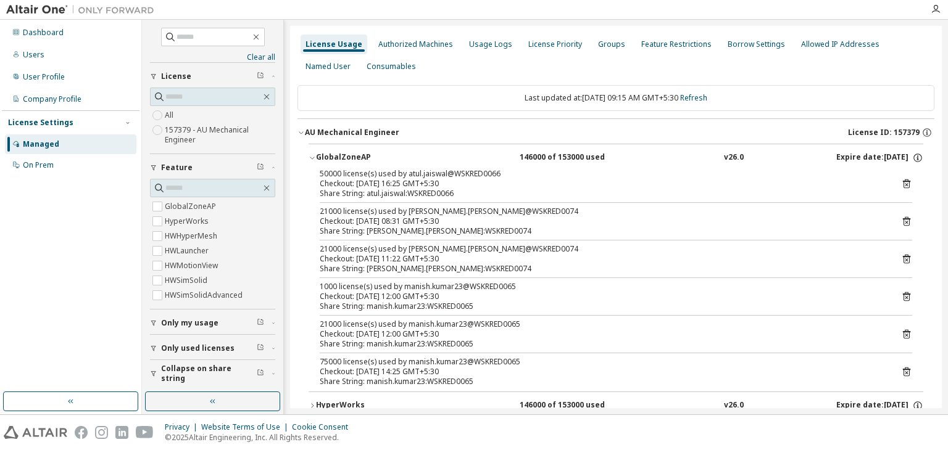 Image resolution: width=948 pixels, height=450 pixels. I want to click on div: AU Mechanical Engineer, so click(352, 133).